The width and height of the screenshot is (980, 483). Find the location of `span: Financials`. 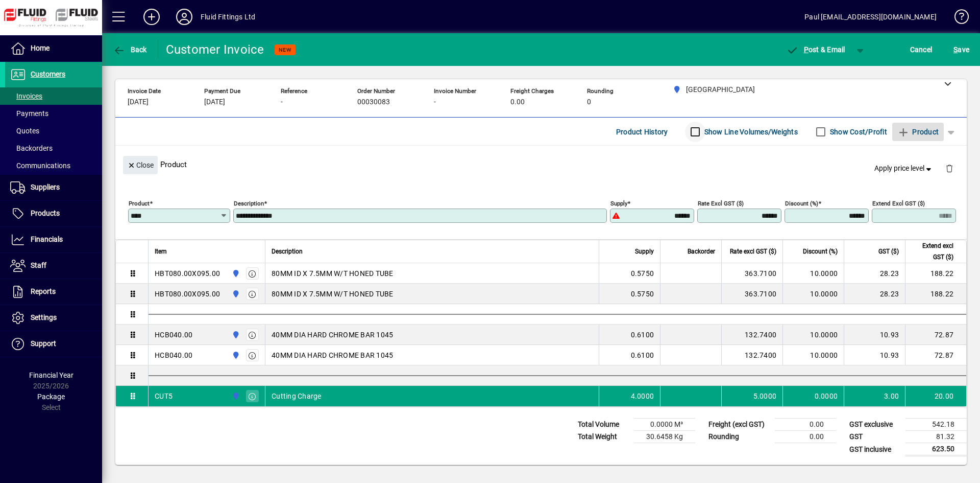

span: Financials is located at coordinates (47, 239).